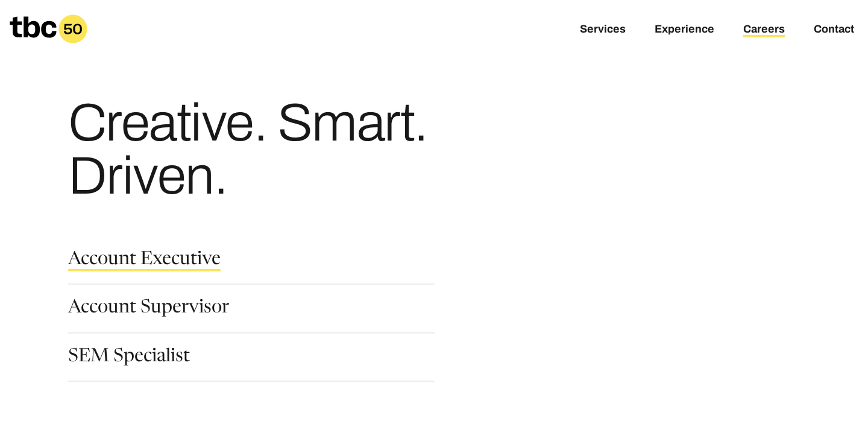 The image size is (868, 421). Describe the element at coordinates (129, 358) in the screenshot. I see `a: SEM Specialist` at that location.